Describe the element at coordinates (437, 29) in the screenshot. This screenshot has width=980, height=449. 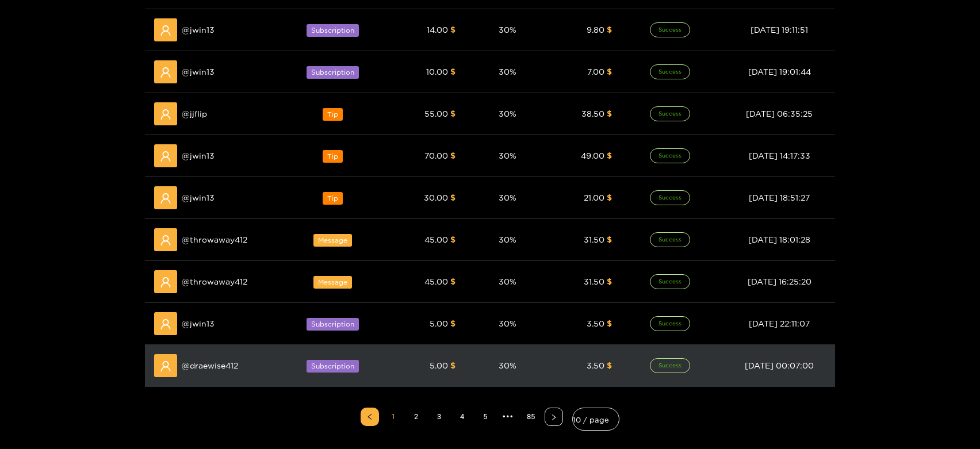
I see `span: 14.00` at that location.